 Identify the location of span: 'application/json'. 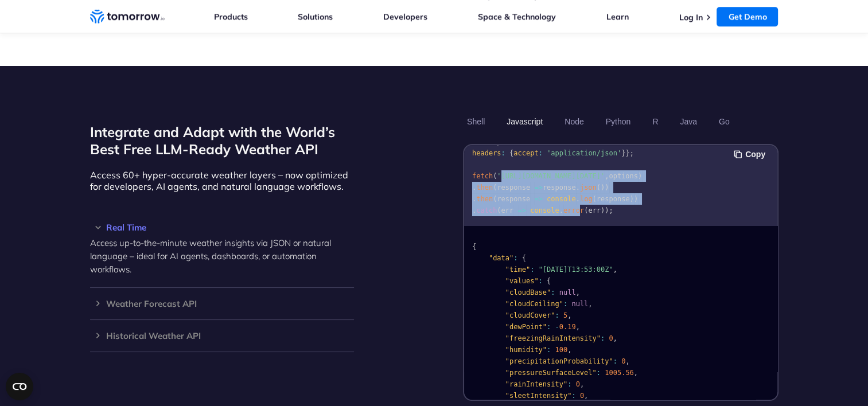
(584, 153).